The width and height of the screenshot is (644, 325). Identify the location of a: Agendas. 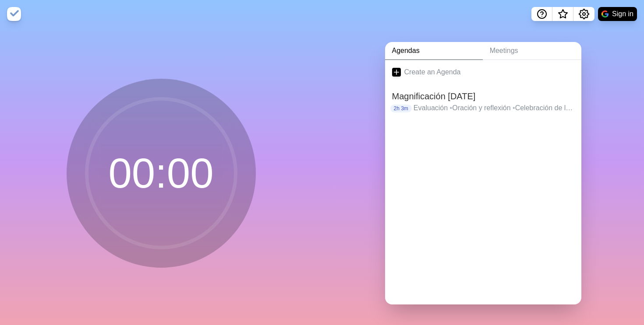
(434, 51).